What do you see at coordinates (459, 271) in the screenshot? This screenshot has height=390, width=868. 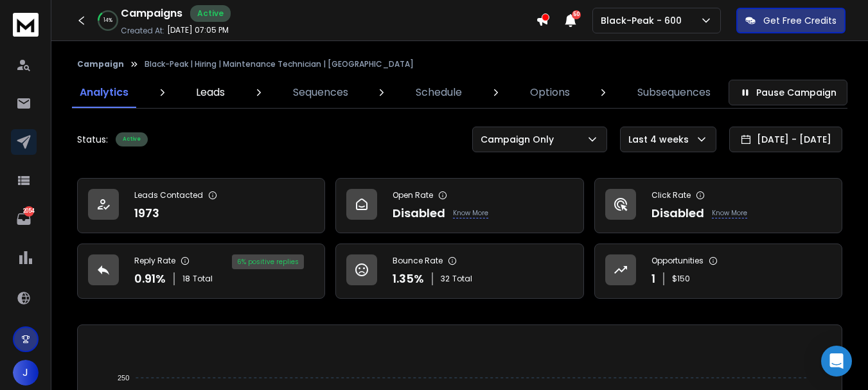 I see `a: Bounce Rate1.35%32Total` at bounding box center [459, 271].